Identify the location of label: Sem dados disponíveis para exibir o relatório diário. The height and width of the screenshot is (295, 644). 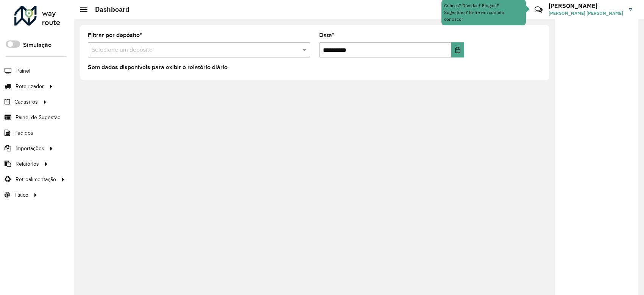
(158, 67).